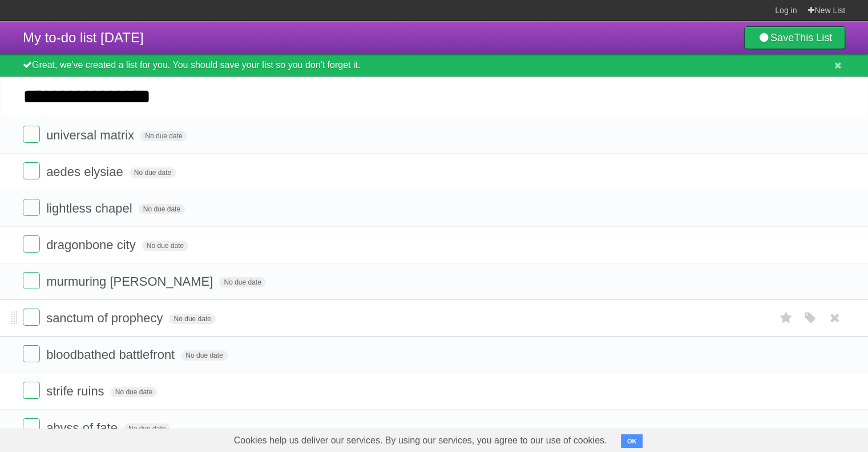 Image resolution: width=868 pixels, height=452 pixels. What do you see at coordinates (631, 441) in the screenshot?
I see `button: OK` at bounding box center [631, 441].